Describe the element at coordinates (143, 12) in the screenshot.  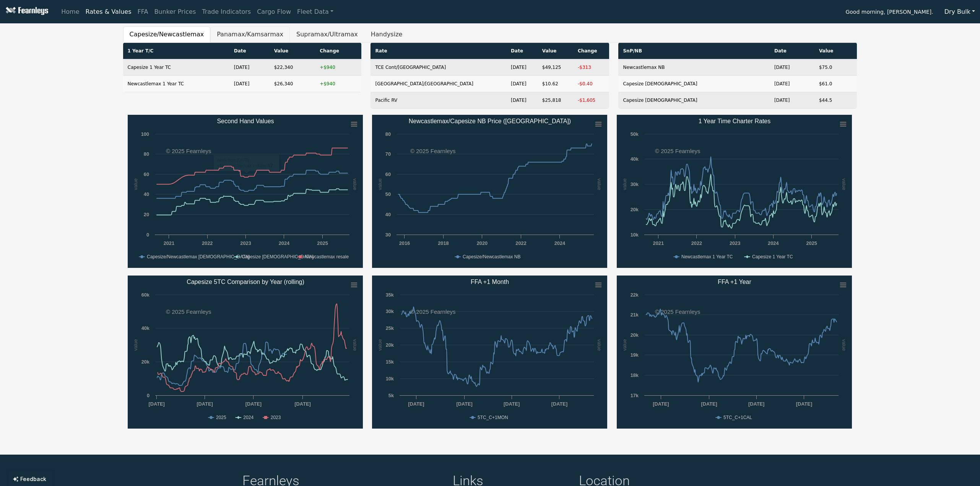
I see `a: FFA` at that location.